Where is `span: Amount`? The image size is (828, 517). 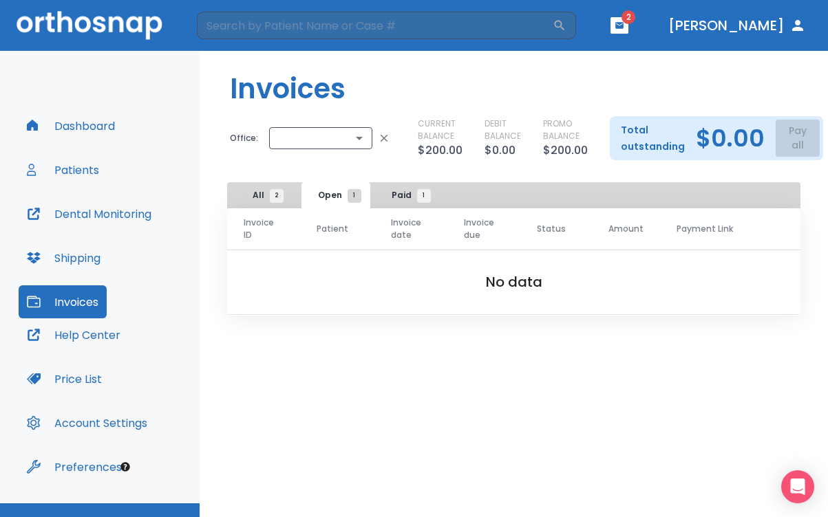
span: Amount is located at coordinates (626, 229).